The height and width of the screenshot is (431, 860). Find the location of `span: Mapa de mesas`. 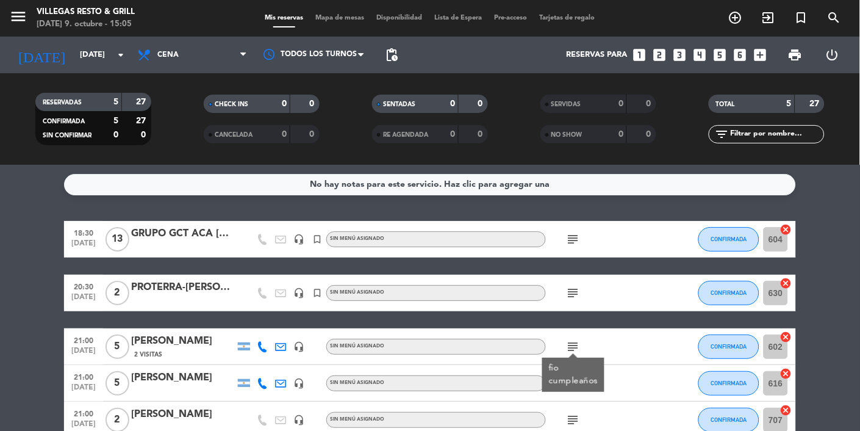

span: Mapa de mesas is located at coordinates (340, 18).